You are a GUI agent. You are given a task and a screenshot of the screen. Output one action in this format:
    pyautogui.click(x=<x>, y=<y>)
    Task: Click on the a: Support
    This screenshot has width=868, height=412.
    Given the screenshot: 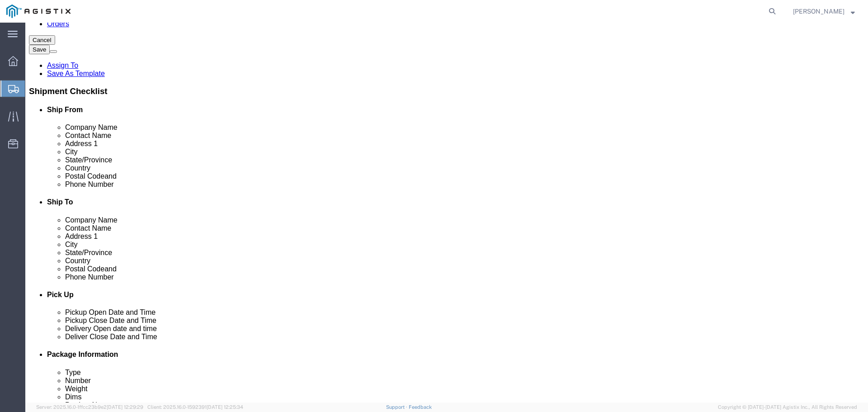 What is the action you would take?
    pyautogui.click(x=397, y=407)
    